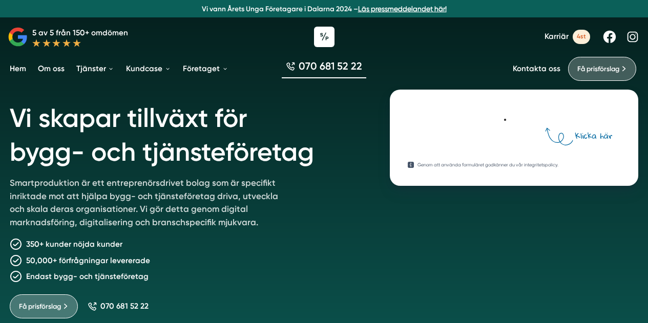  Describe the element at coordinates (581, 36) in the screenshot. I see `span: 4st` at that location.